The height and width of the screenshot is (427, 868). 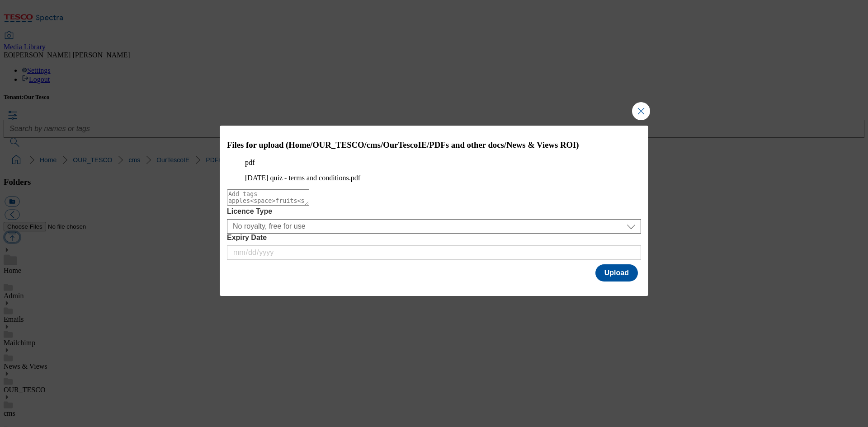 What do you see at coordinates (434, 162) in the screenshot?
I see `p: pdf` at bounding box center [434, 162].